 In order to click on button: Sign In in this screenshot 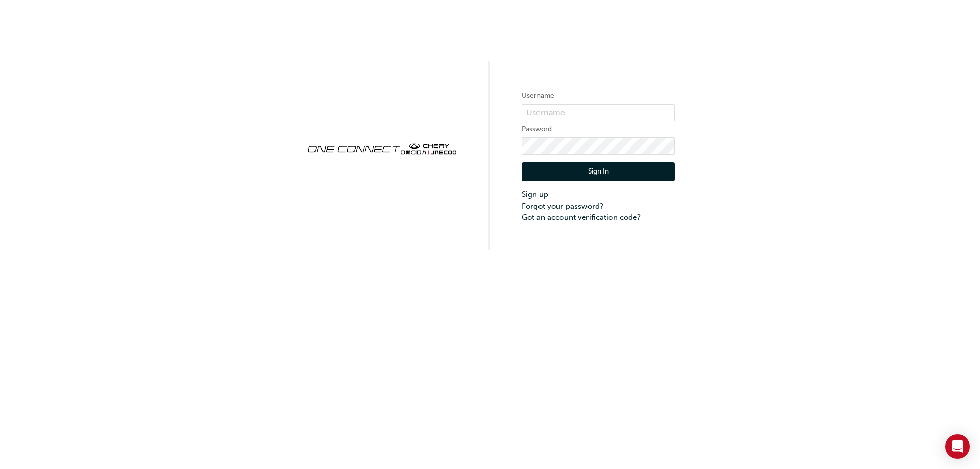, I will do `click(598, 172)`.